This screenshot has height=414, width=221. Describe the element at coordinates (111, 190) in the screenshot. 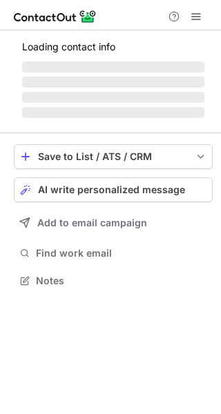

I see `span: AI write personalized message` at that location.